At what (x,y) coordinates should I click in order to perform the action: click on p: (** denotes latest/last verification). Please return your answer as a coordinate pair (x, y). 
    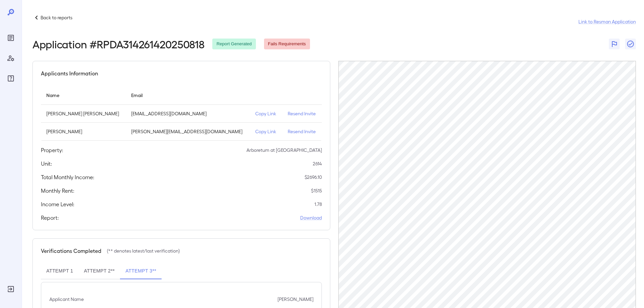
    Looking at the image, I should click on (143, 251).